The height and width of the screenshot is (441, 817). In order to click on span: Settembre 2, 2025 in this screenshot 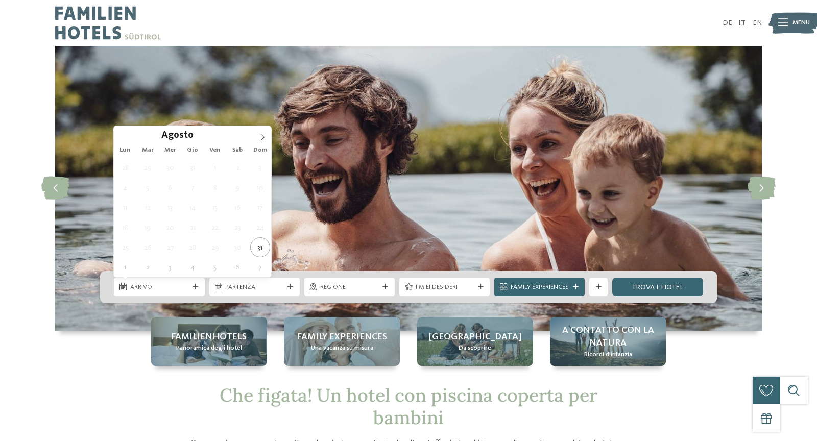, I will do `click(148, 267)`.